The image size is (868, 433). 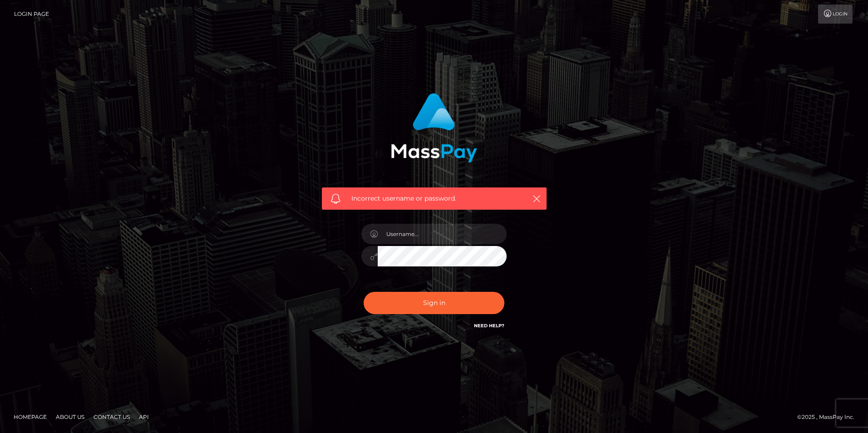 I want to click on a: Login, so click(x=835, y=14).